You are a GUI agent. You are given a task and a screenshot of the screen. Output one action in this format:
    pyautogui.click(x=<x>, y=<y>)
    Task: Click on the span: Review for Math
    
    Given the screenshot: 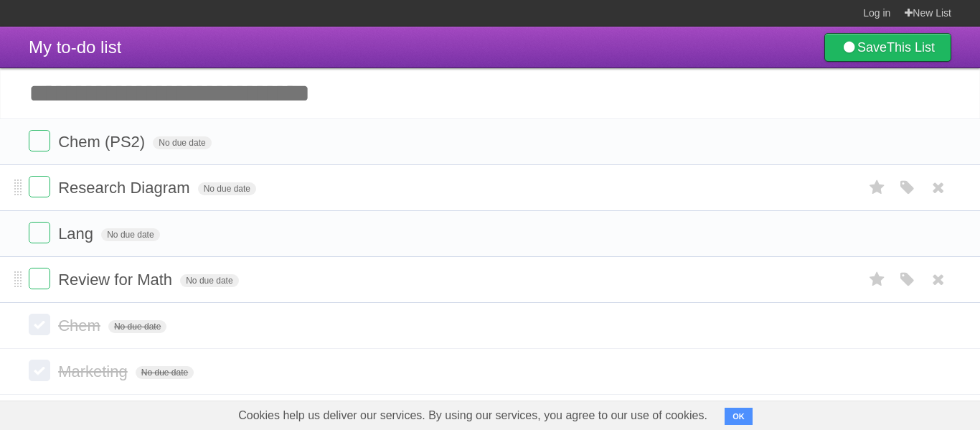 What is the action you would take?
    pyautogui.click(x=117, y=279)
    